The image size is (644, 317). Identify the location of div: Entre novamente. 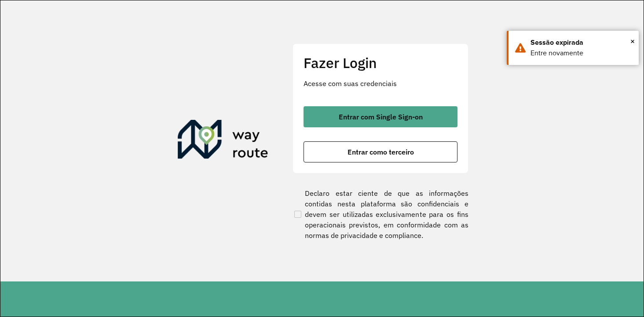
(581, 53).